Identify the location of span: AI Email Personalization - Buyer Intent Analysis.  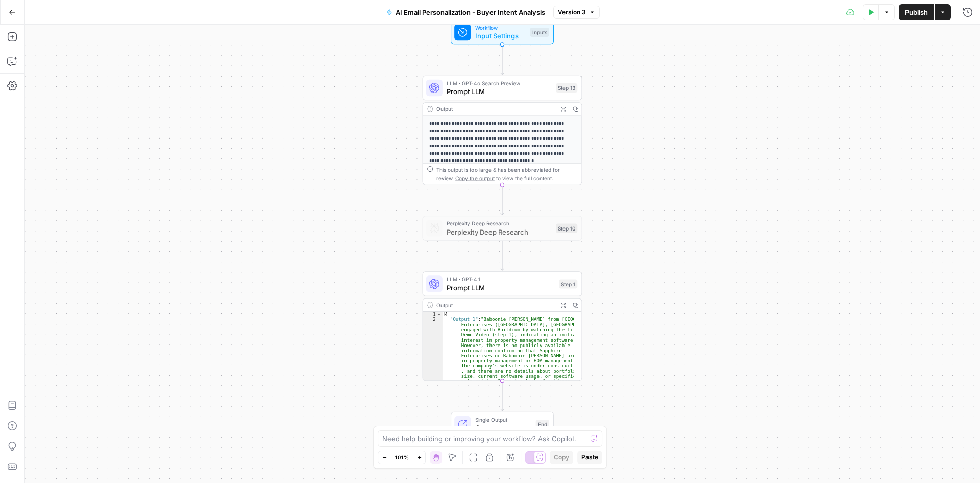
(470, 12).